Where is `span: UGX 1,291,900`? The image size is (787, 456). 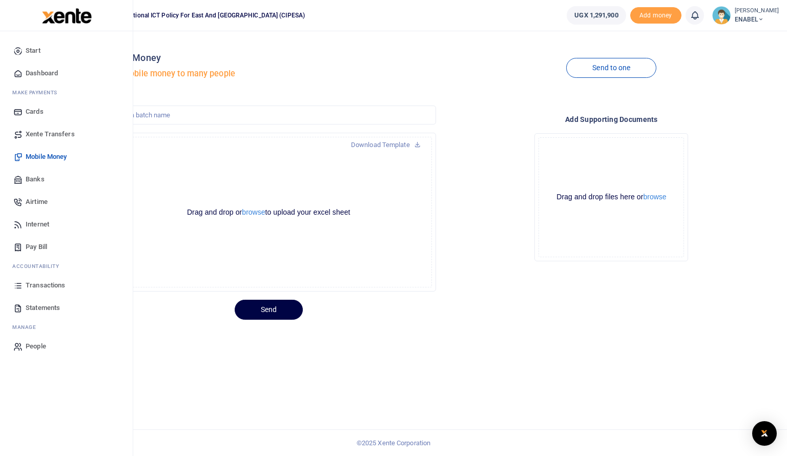 span: UGX 1,291,900 is located at coordinates (596, 15).